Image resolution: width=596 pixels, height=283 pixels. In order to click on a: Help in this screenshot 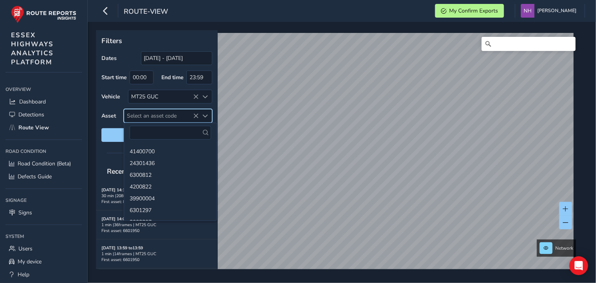, I will do `click(43, 274)`.